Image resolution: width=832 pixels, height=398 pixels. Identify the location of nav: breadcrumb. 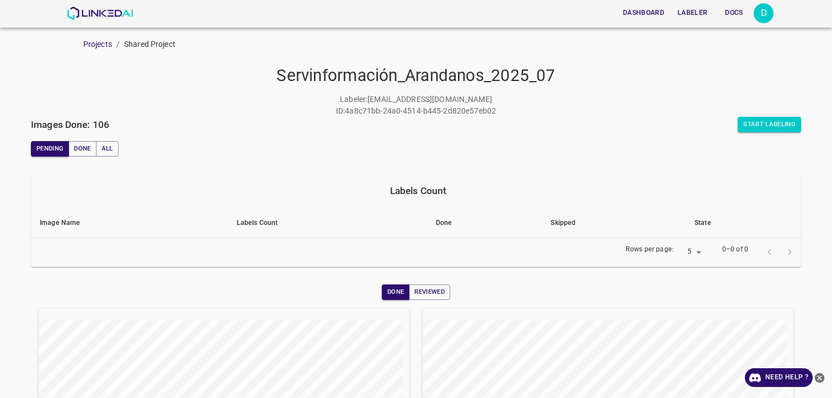
(457, 44).